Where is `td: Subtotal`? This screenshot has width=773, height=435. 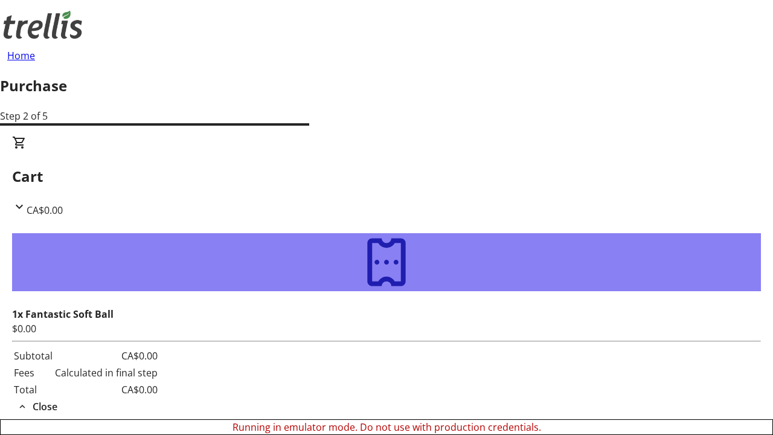
td: Subtotal is located at coordinates (33, 355).